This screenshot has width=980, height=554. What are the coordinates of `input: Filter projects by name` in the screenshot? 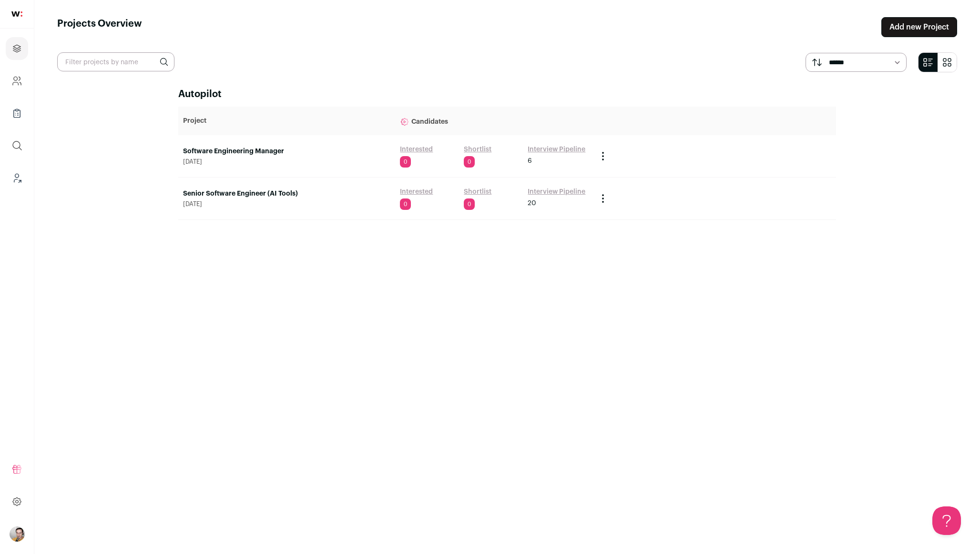 It's located at (116, 62).